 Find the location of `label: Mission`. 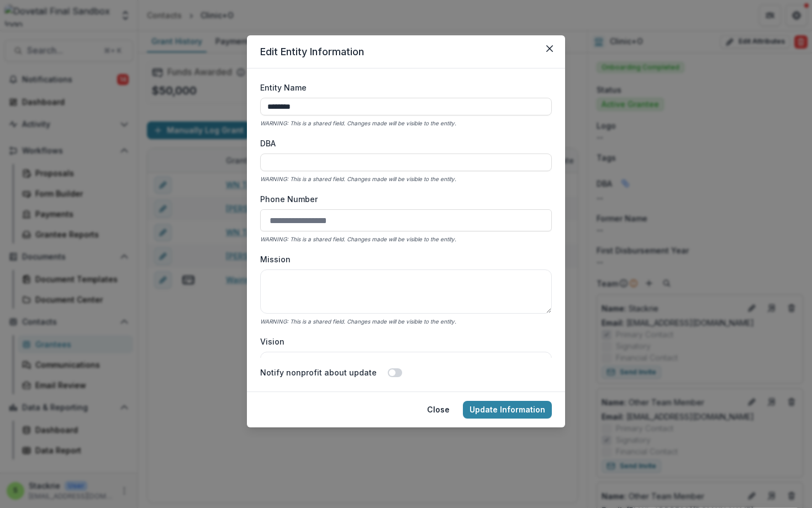

label: Mission is located at coordinates (403, 259).